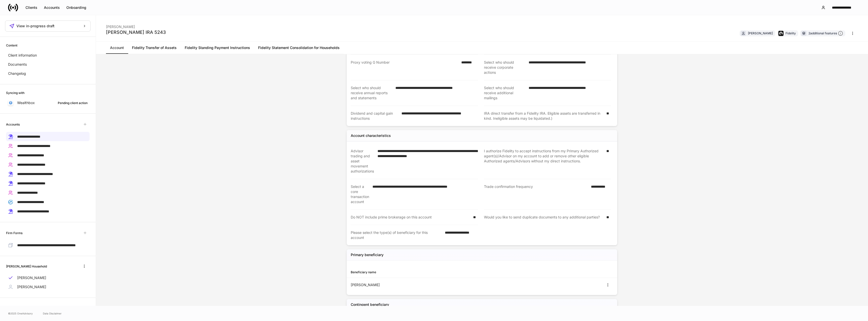 Image resolution: width=868 pixels, height=321 pixels. Describe the element at coordinates (360, 194) in the screenshot. I see `div: Select a core transaction account` at that location.